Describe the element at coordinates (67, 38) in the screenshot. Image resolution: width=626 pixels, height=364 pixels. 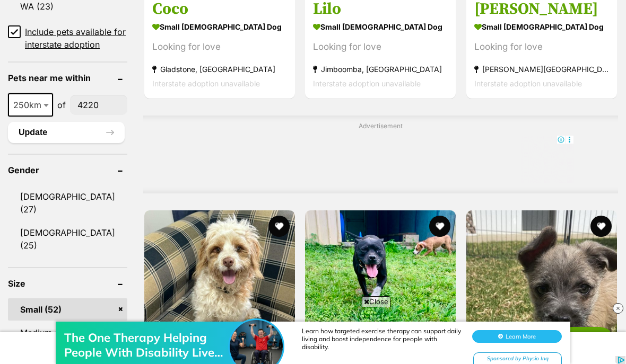
I see `a: Include pets available for interstate adoption` at that location.